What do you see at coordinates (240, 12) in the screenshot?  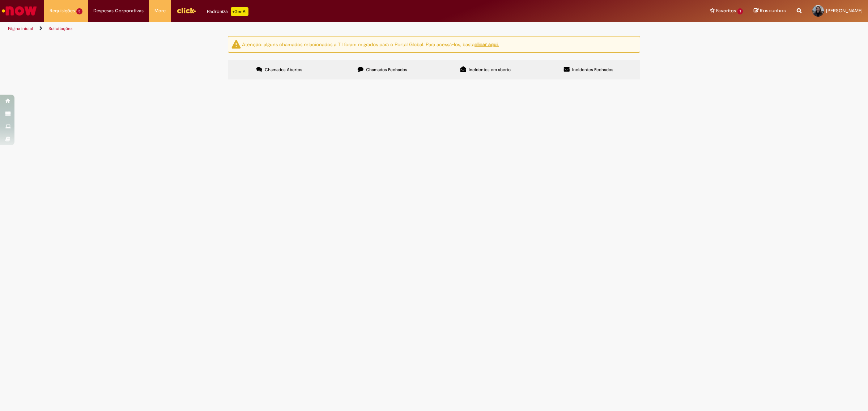 I see `p: +GenAi` at bounding box center [240, 12].